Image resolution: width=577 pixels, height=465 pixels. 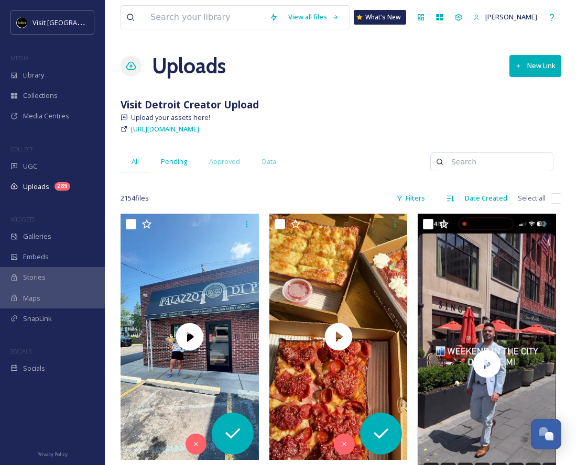 What do you see at coordinates (30, 166) in the screenshot?
I see `span: UGC` at bounding box center [30, 166].